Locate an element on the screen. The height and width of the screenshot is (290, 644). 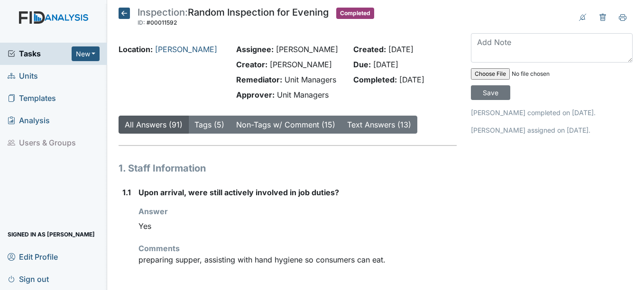
span: Tasks is located at coordinates (39, 54).